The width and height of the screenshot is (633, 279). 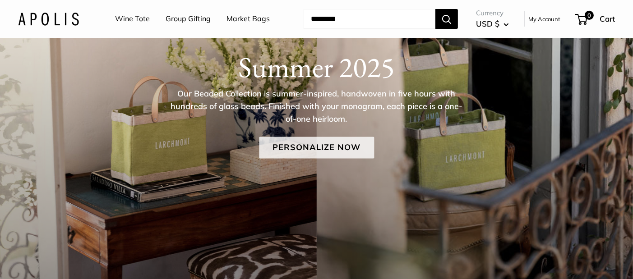 What do you see at coordinates (492, 13) in the screenshot?
I see `span: Currency` at bounding box center [492, 13].